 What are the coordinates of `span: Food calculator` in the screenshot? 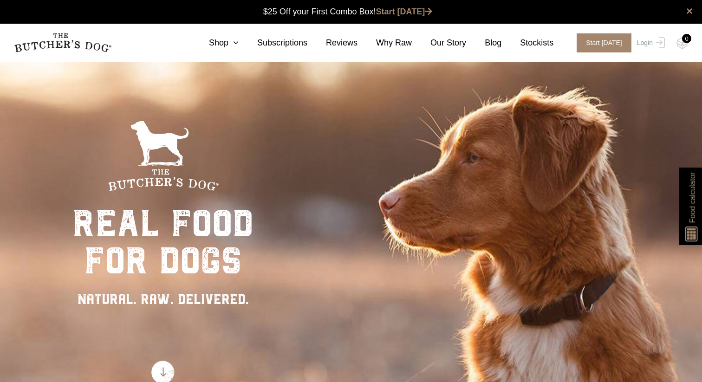 It's located at (692, 197).